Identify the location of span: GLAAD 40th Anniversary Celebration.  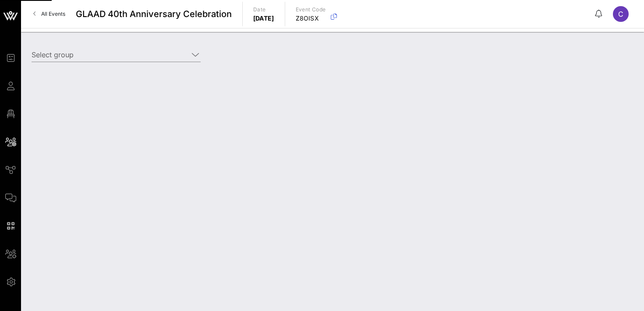
(154, 14).